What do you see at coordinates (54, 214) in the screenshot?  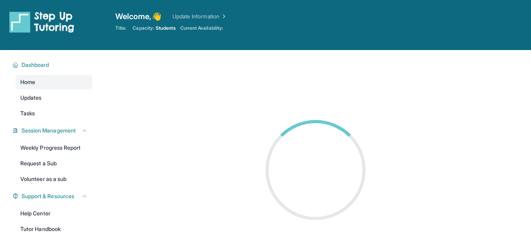 I see `a: Help Center` at bounding box center [54, 214].